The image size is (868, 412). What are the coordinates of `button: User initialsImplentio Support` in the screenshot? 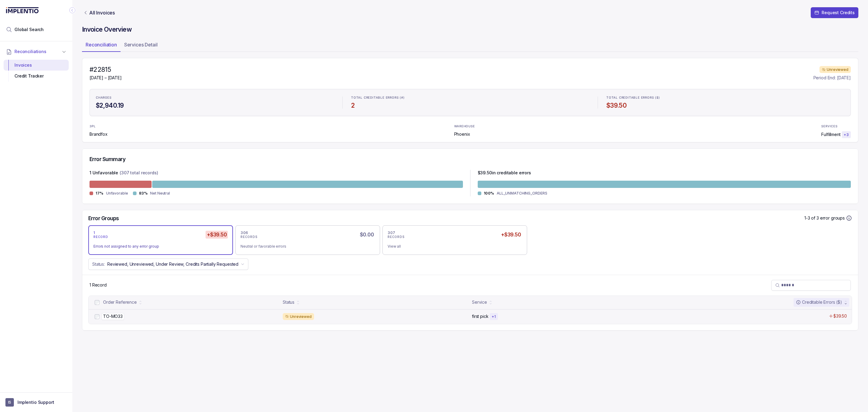 It's located at (36, 402).